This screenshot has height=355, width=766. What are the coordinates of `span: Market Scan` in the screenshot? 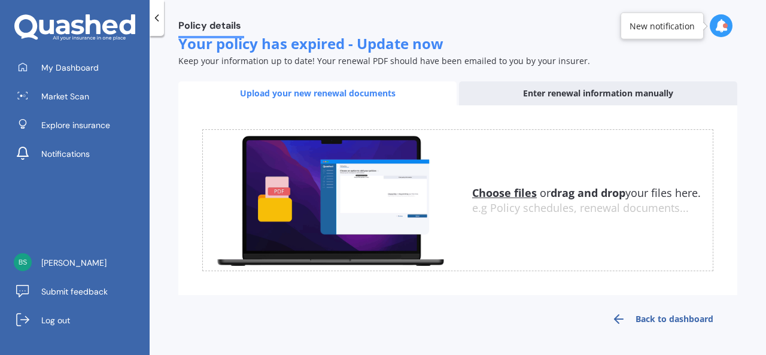 It's located at (65, 96).